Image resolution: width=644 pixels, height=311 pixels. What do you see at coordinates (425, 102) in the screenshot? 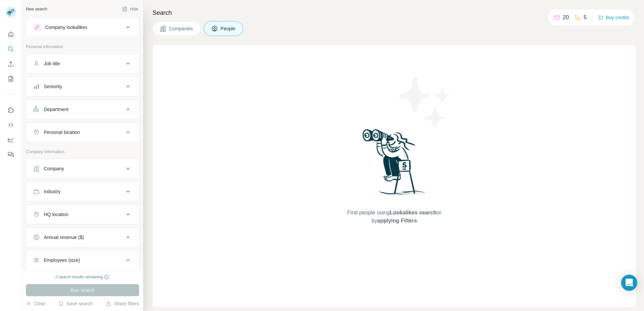
I see `img: Surfe Illustration - Stars` at bounding box center [425, 102].